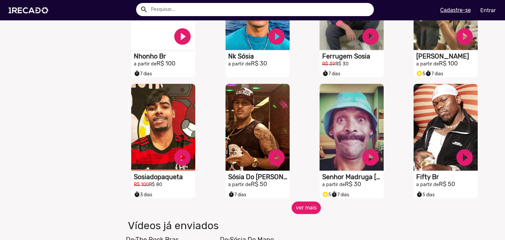 The width and height of the screenshot is (505, 240). I want to click on h1: Vídeos já enviados, so click(243, 225).